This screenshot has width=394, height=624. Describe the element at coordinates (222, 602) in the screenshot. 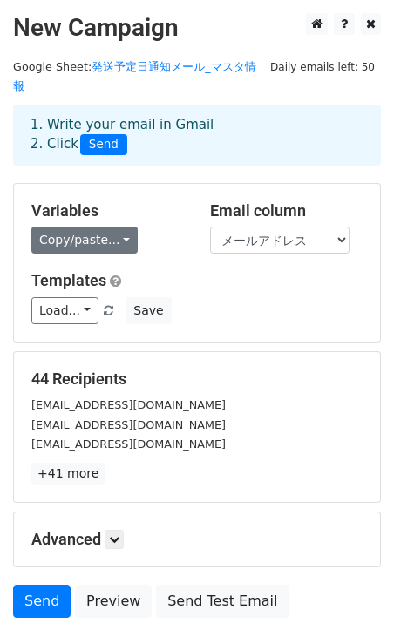

I see `a: Send Test Email` at that location.